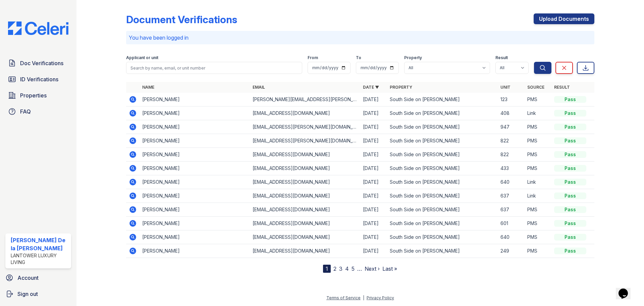 The width and height of the screenshot is (644, 306). I want to click on a: Email, so click(258, 87).